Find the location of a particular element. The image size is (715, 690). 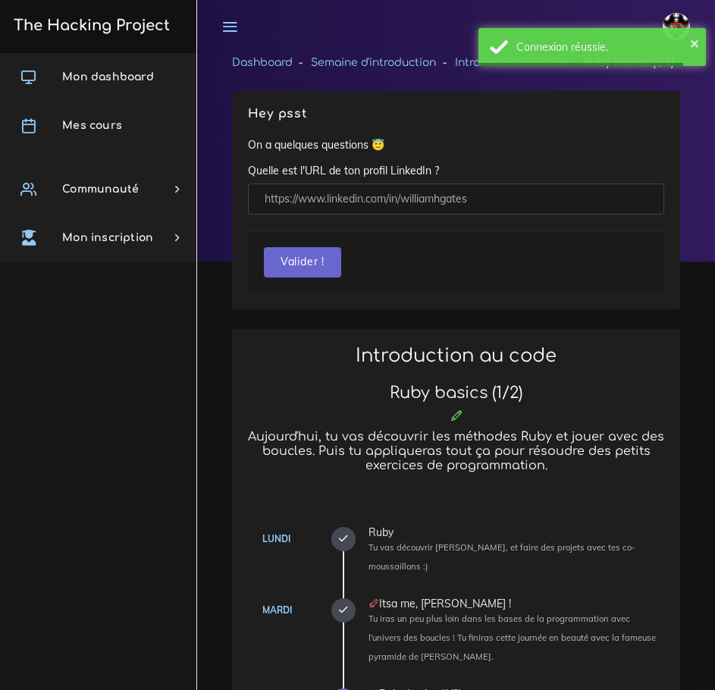

i: Corrections cette journée là is located at coordinates (456, 415).